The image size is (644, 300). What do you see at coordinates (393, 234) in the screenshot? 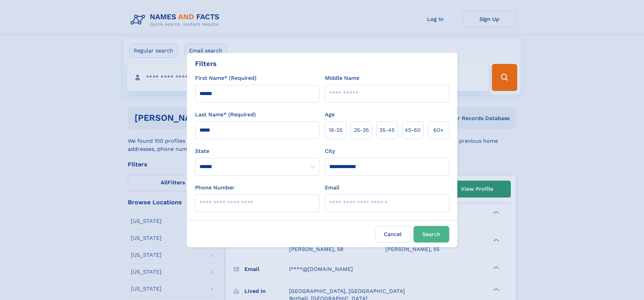
I see `label: Cancel` at bounding box center [393, 234].